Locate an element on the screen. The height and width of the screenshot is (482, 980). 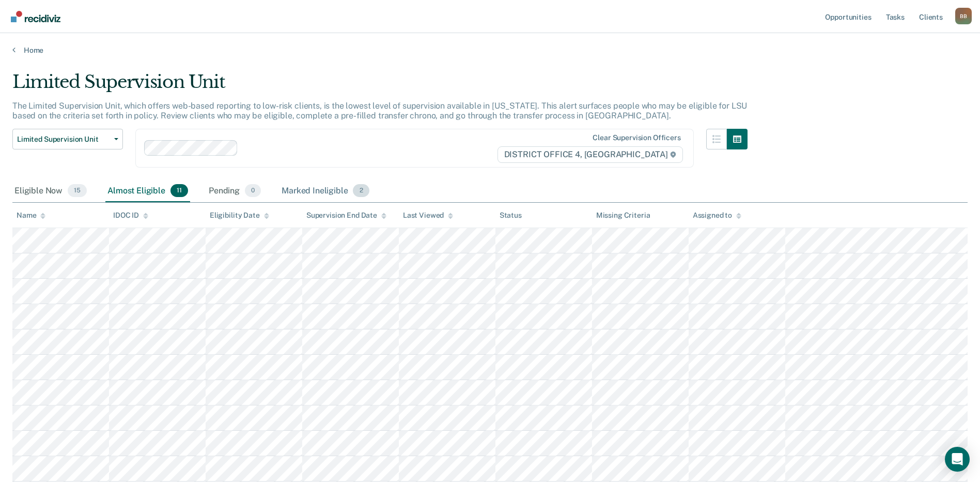
span: 15 is located at coordinates (77, 191).